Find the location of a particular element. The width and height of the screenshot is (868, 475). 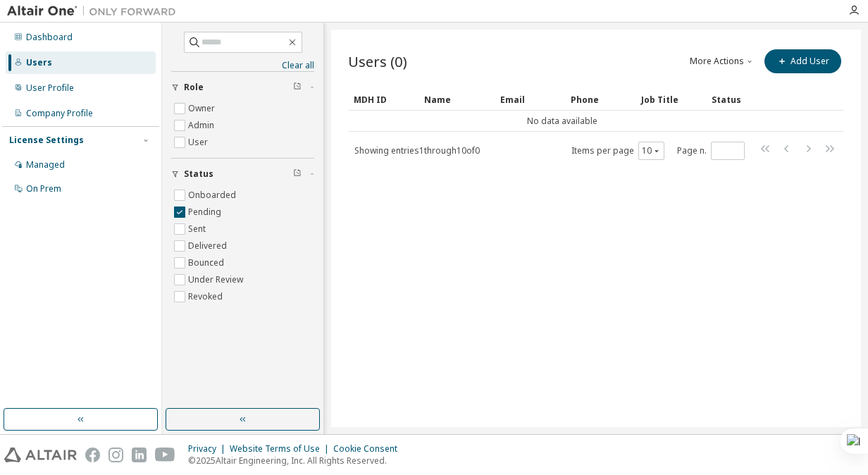

label: Under Review is located at coordinates (217, 279).